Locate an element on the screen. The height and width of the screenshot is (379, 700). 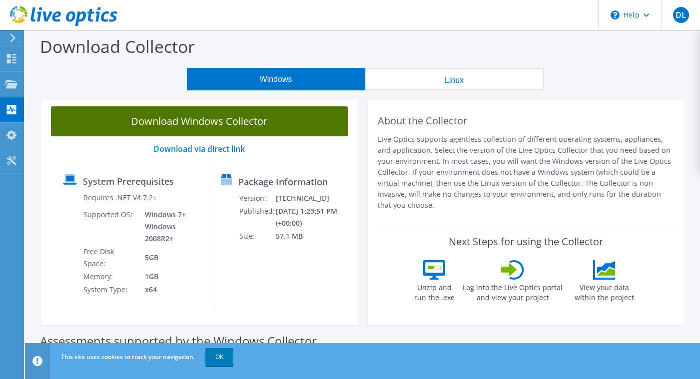
a: Download via direct link is located at coordinates (199, 149).